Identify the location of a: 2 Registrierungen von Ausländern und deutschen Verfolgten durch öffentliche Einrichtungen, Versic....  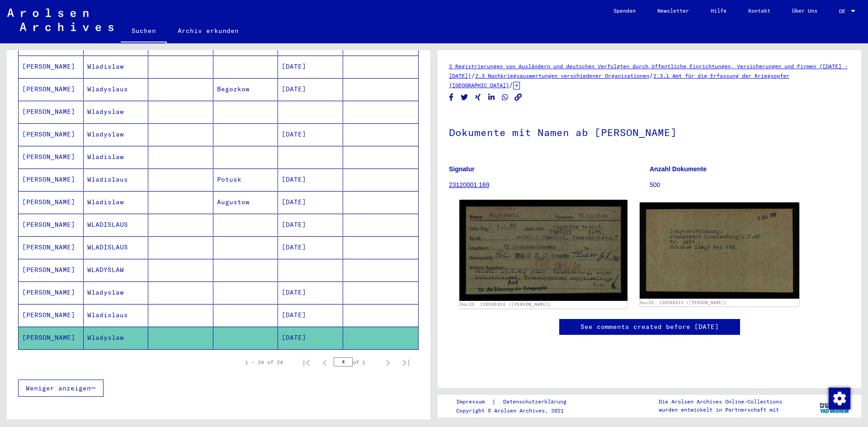
(649, 71).